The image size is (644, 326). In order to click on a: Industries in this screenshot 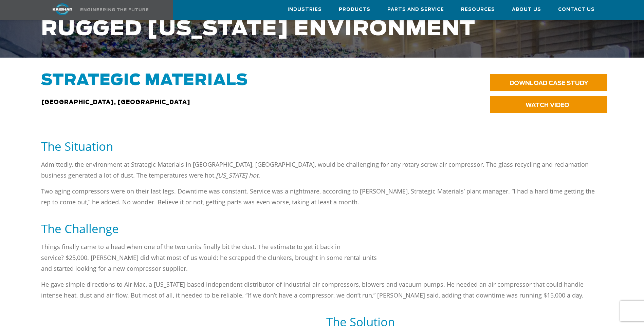, I will do `click(304, 10)`.